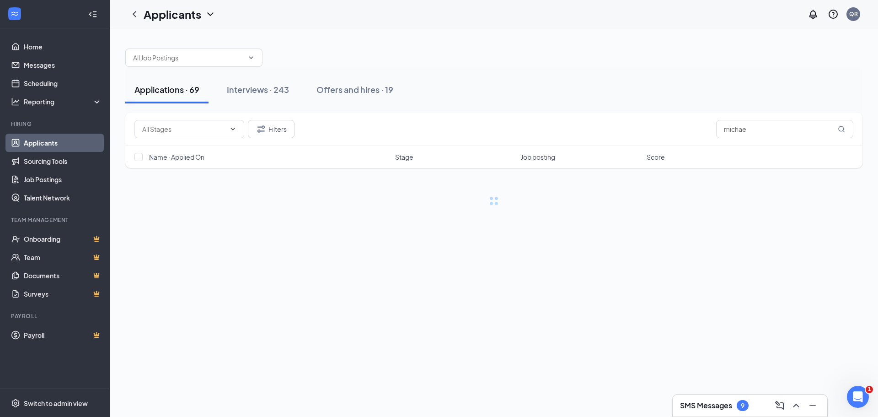  I want to click on svg: Notifications, so click(813, 14).